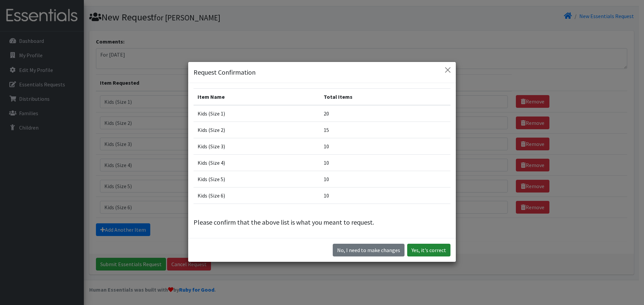  Describe the element at coordinates (224, 73) in the screenshot. I see `h5: Request Confirmation` at that location.